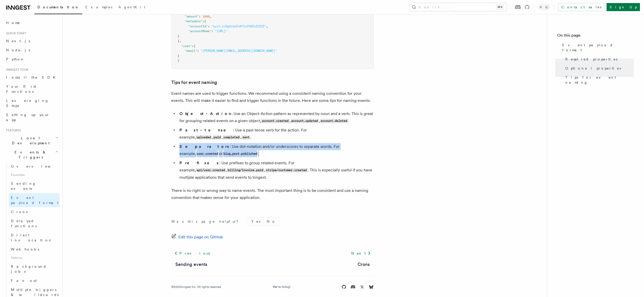  What do you see at coordinates (281, 287) in the screenshot?
I see `a: We're hiring!` at bounding box center [281, 287].